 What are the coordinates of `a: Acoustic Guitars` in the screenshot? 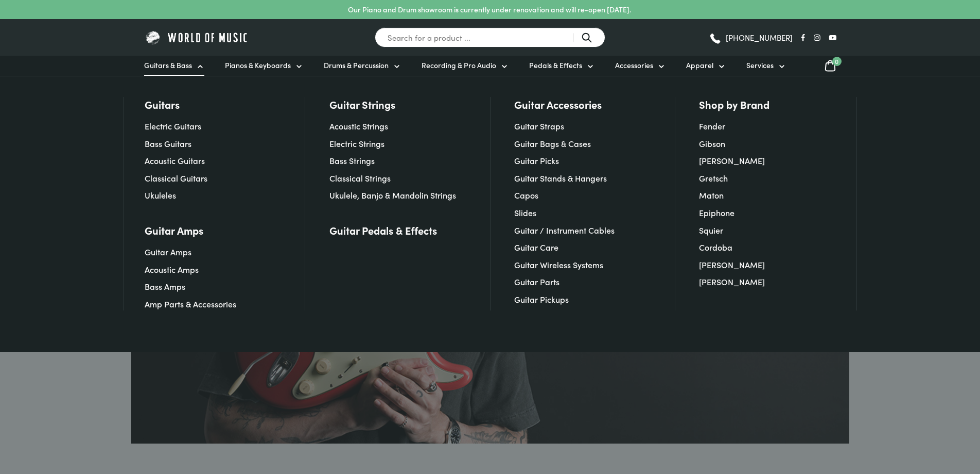 It's located at (175, 161).